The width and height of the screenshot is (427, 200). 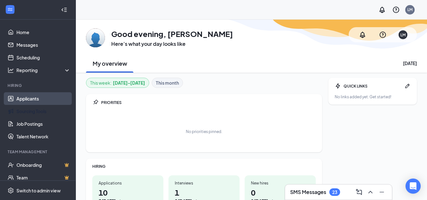 What do you see at coordinates (43, 124) in the screenshot?
I see `a: Job Postings` at bounding box center [43, 124].